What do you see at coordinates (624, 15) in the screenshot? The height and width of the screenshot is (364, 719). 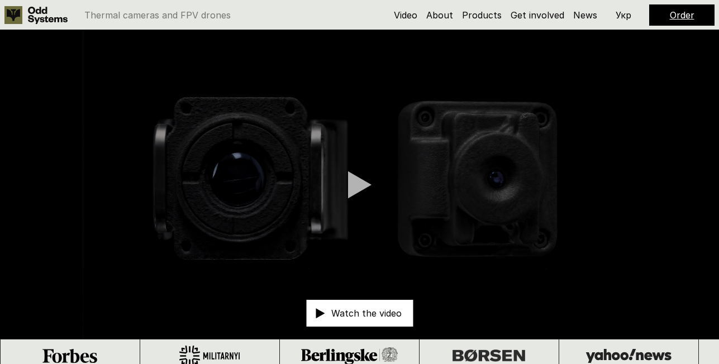 I see `p: Укр` at bounding box center [624, 15].